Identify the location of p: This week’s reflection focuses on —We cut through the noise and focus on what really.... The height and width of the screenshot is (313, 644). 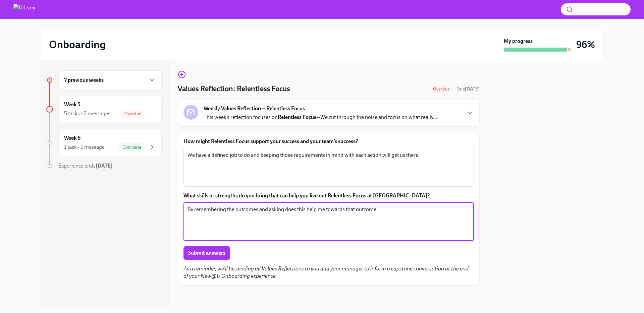
(321, 117).